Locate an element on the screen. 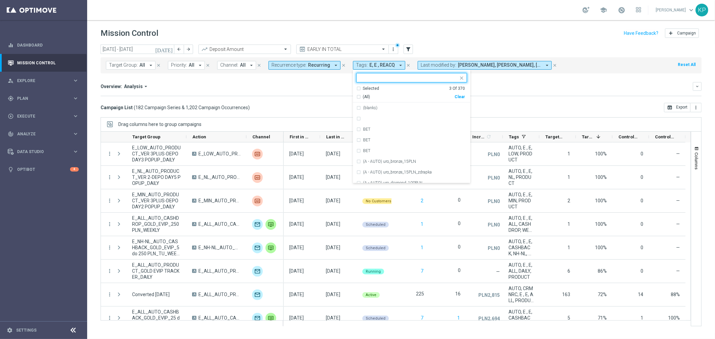 This screenshot has width=715, height=339. span: Increase is located at coordinates (479, 137).